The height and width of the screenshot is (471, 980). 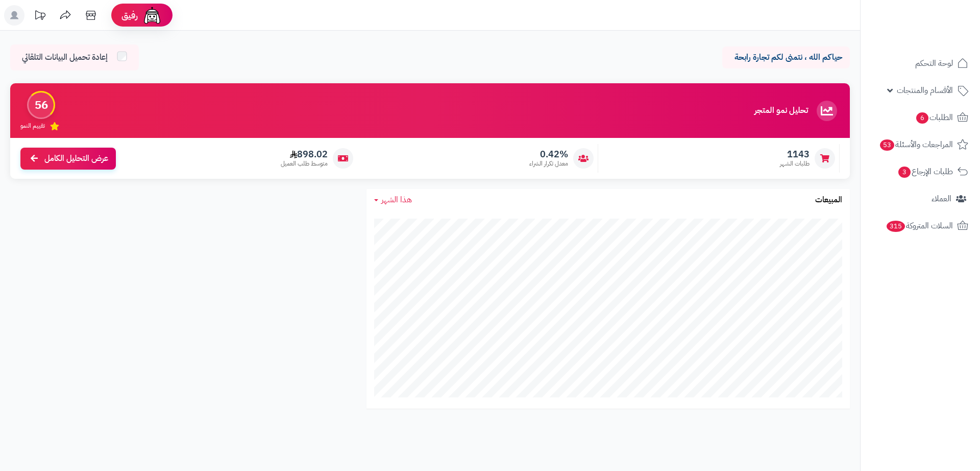 What do you see at coordinates (920, 118) in the screenshot?
I see `a: الطلبات6` at bounding box center [920, 118].